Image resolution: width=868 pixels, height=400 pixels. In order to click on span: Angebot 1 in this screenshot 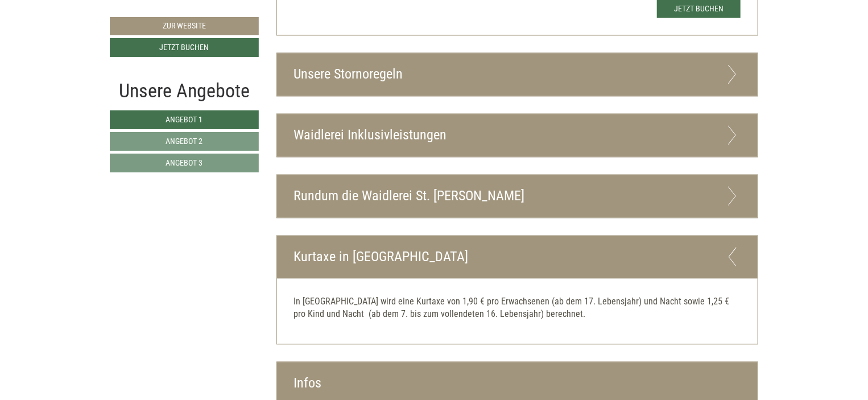, I will do `click(184, 120)`.